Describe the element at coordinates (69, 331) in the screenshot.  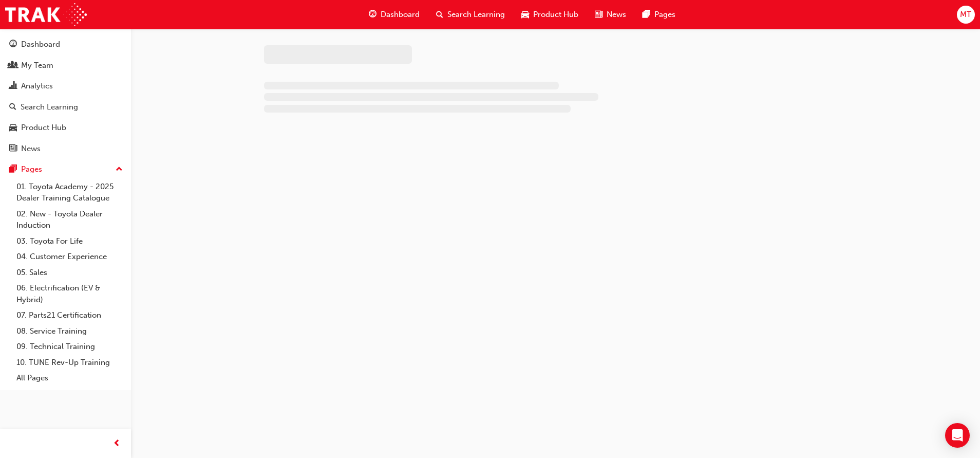
I see `a: 08. Service Training` at that location.